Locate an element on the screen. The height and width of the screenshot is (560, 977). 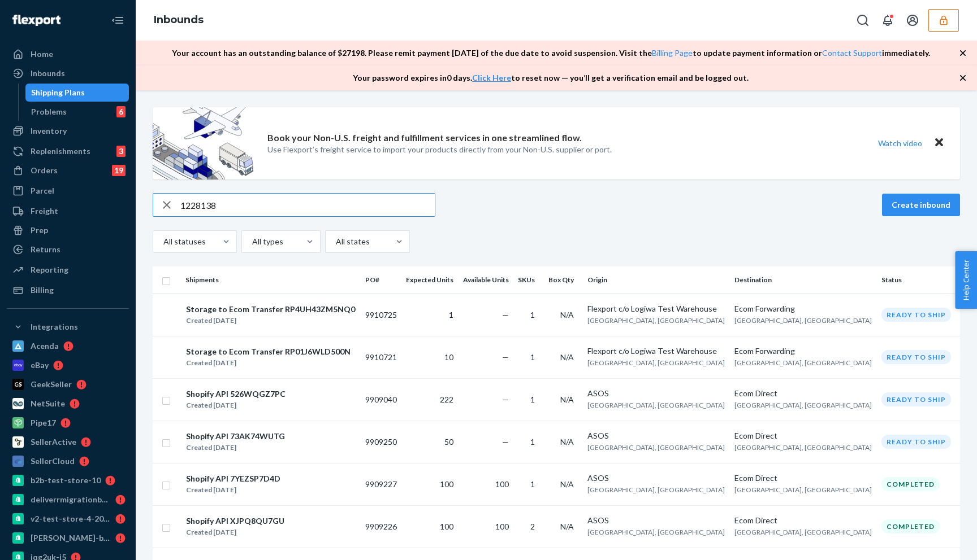
input: Search inbounds by name, destination, msku... is located at coordinates (308, 205).